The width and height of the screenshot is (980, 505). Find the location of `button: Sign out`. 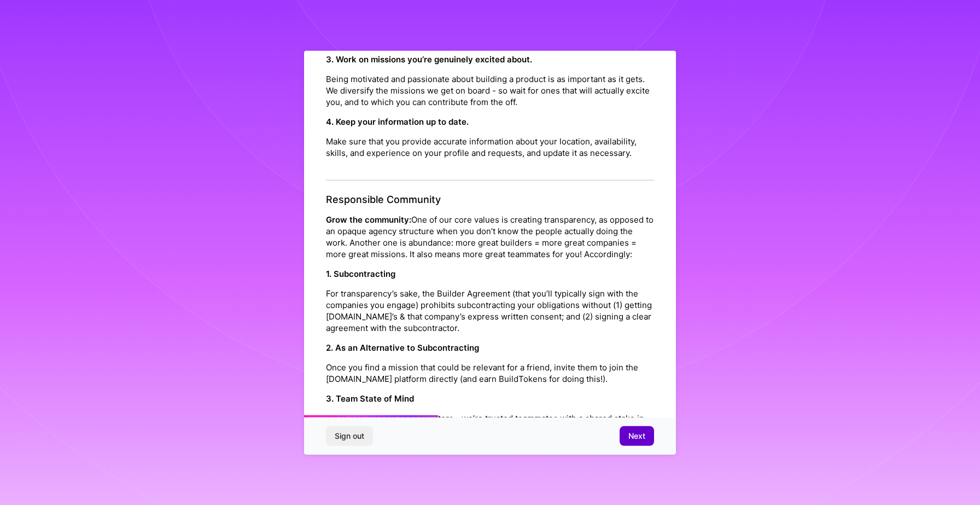

button: Sign out is located at coordinates (349, 436).